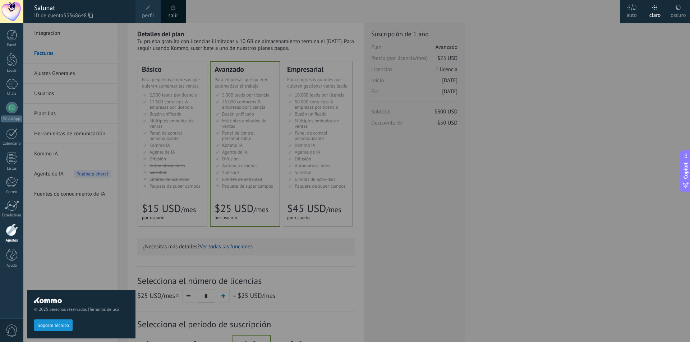 The width and height of the screenshot is (690, 342). I want to click on span: ID de cuenta, so click(81, 16).